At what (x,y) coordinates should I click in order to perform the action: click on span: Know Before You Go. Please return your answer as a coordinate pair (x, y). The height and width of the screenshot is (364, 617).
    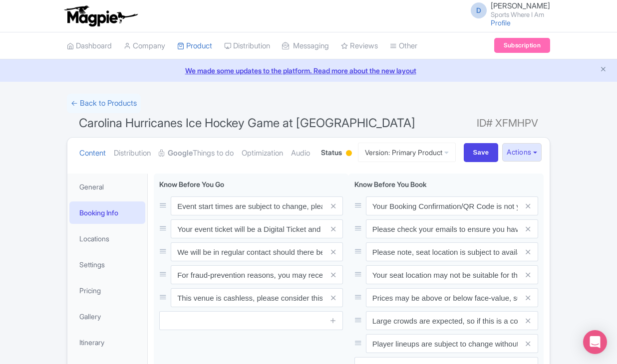
    Looking at the image, I should click on (192, 184).